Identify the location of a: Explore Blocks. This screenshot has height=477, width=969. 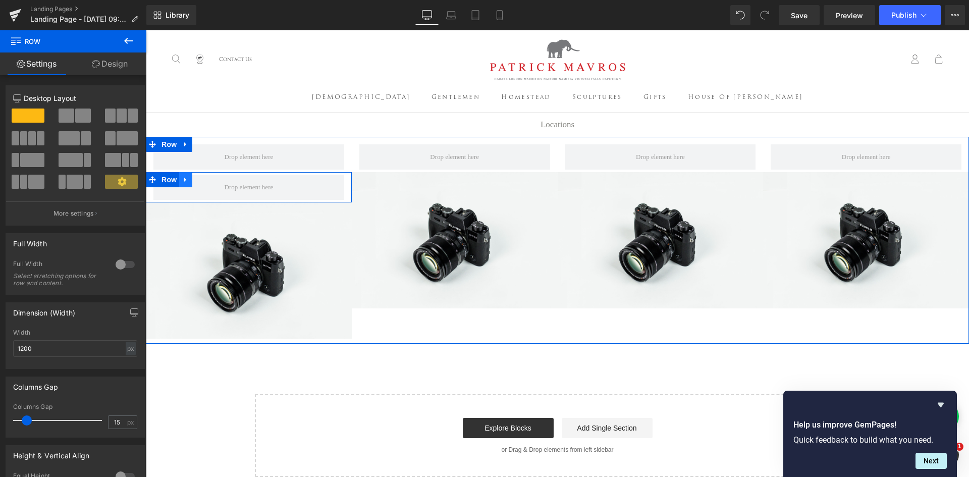
(362, 398).